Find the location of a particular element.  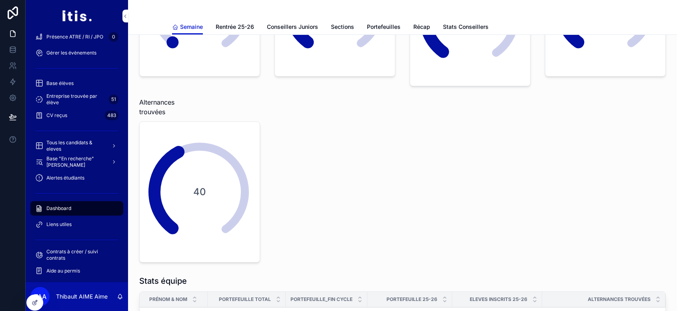

span: Portefeuille 25-26 is located at coordinates (412, 299).